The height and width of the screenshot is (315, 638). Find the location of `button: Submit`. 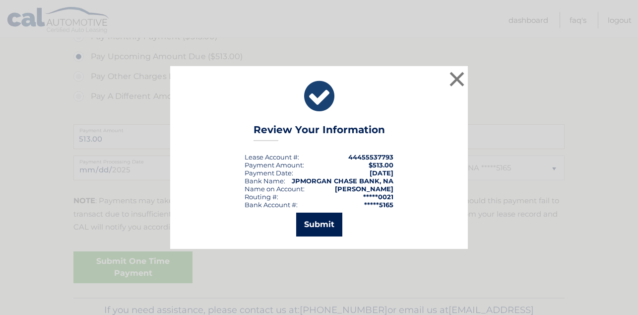

button: Submit is located at coordinates (319, 224).